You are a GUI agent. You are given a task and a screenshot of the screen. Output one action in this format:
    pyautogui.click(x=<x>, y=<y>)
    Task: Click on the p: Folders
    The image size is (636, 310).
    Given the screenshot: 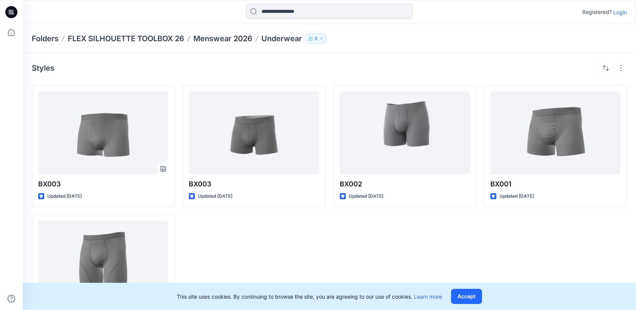 What is the action you would take?
    pyautogui.click(x=45, y=39)
    